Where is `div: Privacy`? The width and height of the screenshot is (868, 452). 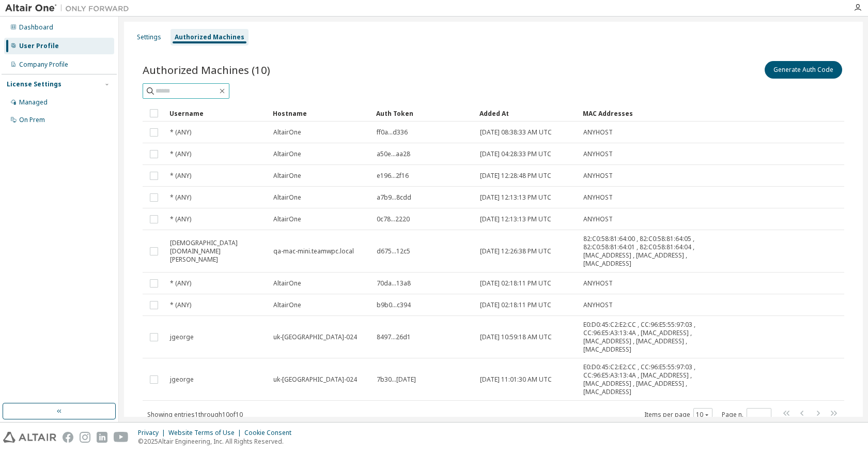
div: Privacy is located at coordinates (153, 433).